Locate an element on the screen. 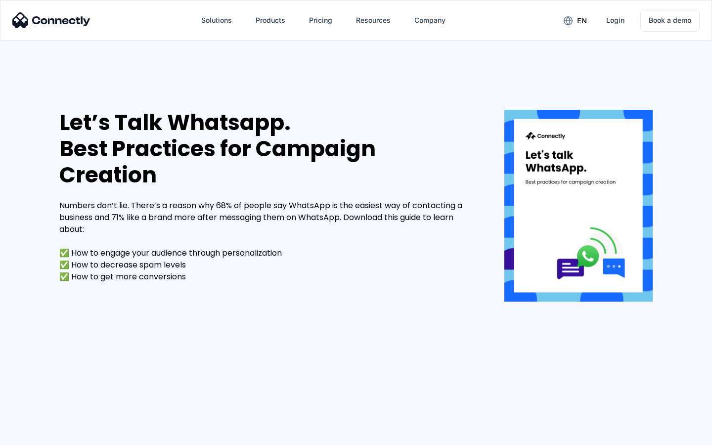 The image size is (712, 445). div: Products is located at coordinates (270, 20).